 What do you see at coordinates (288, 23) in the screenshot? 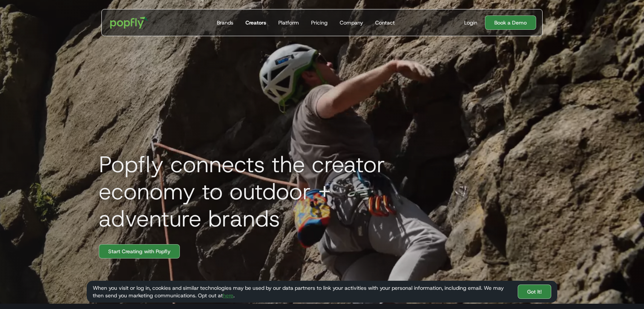
I see `div: Platform` at bounding box center [288, 23].